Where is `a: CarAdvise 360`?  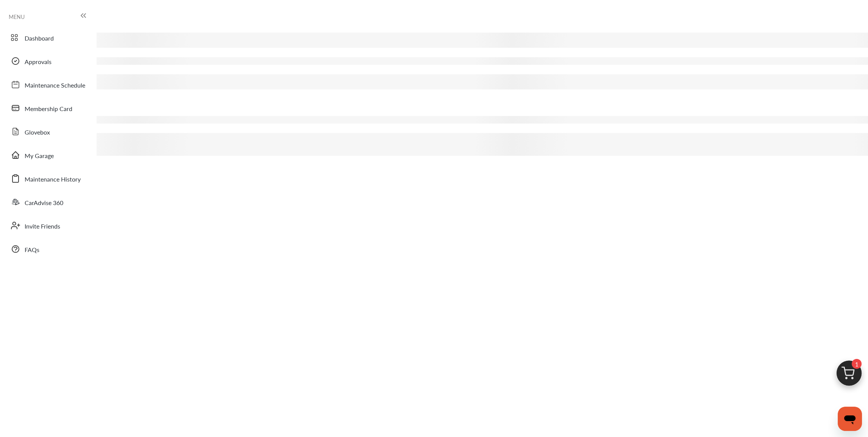
a: CarAdvise 360 is located at coordinates (48, 202).